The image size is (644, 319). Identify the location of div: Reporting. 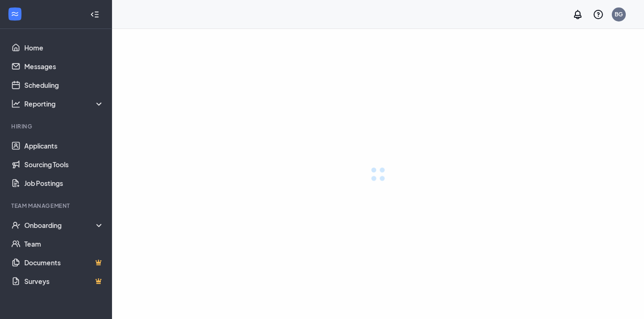
(64, 104).